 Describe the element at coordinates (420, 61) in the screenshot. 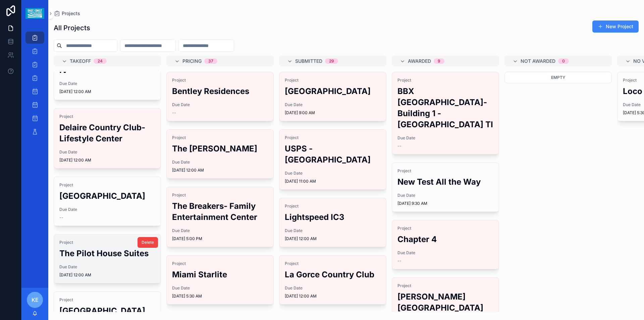

I see `span: Awarded` at that location.